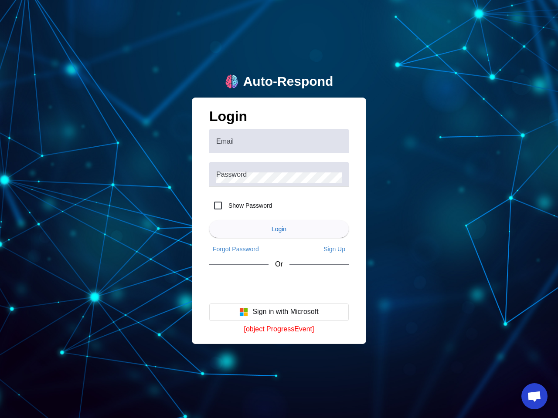 The image size is (558, 418). What do you see at coordinates (534, 397) in the screenshot?
I see `a: Open chat` at bounding box center [534, 397].